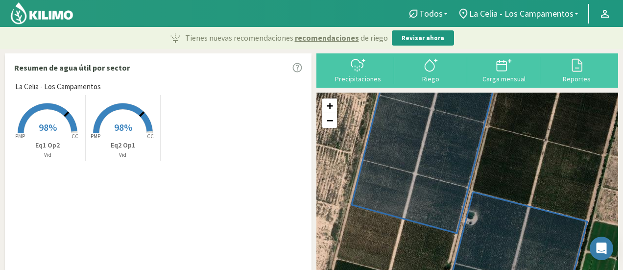 Image resolution: width=623 pixels, height=270 pixels. Describe the element at coordinates (577, 79) in the screenshot. I see `div: Reportes` at that location.